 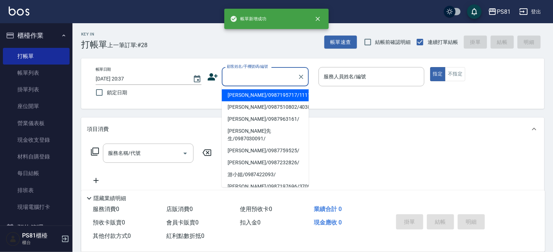 What do you see at coordinates (301, 77) in the screenshot?
I see `button: Clear` at bounding box center [301, 77].